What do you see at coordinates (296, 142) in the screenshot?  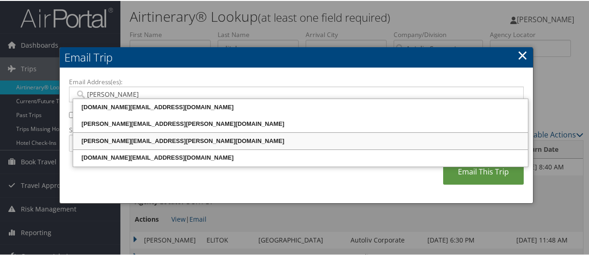 I see `input: Add a short subject for the email` at bounding box center [296, 142].